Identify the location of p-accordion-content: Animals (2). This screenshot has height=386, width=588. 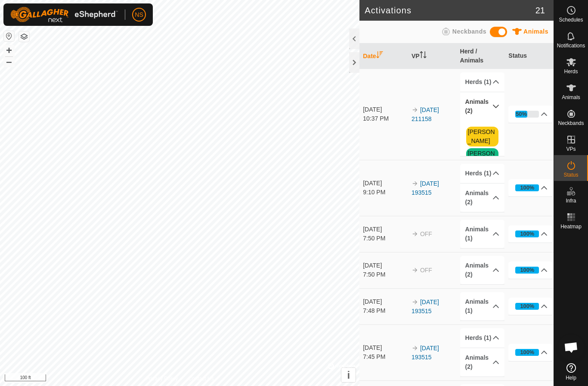
(482, 138).